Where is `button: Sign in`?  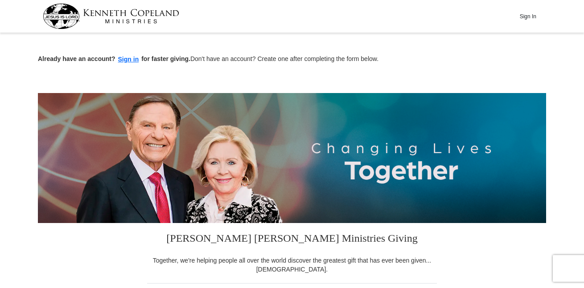
button: Sign in is located at coordinates (128, 59).